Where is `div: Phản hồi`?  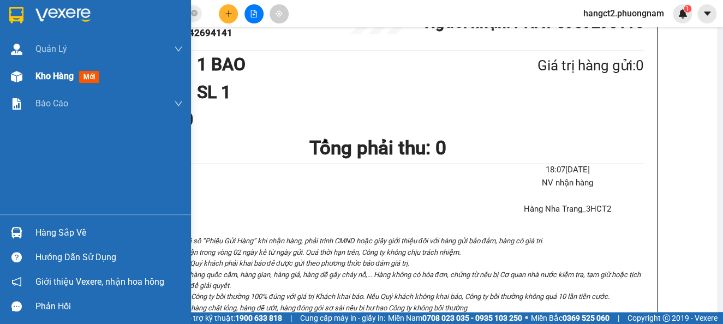
div: Phản hồi is located at coordinates (109, 307).